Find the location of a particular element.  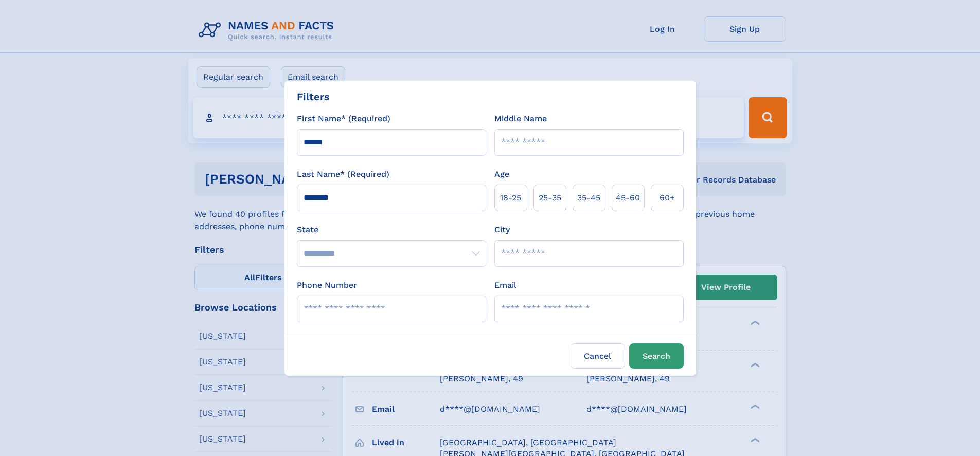

label: Cancel is located at coordinates (598, 356).